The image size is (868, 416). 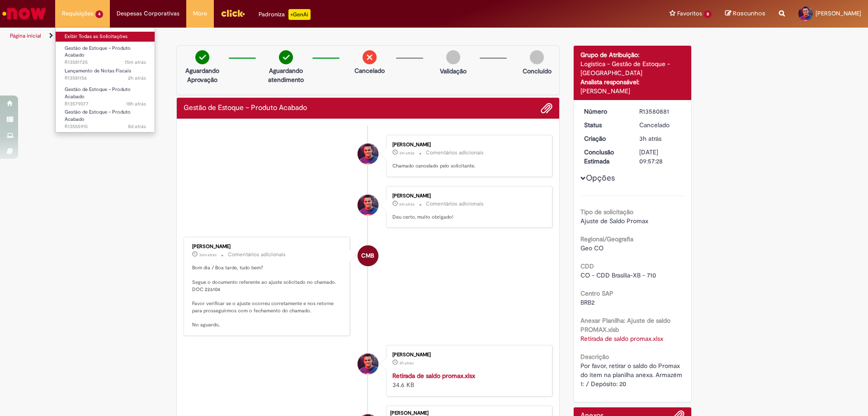 I want to click on img: click_logo_yellow_360x200.png, so click(x=233, y=13).